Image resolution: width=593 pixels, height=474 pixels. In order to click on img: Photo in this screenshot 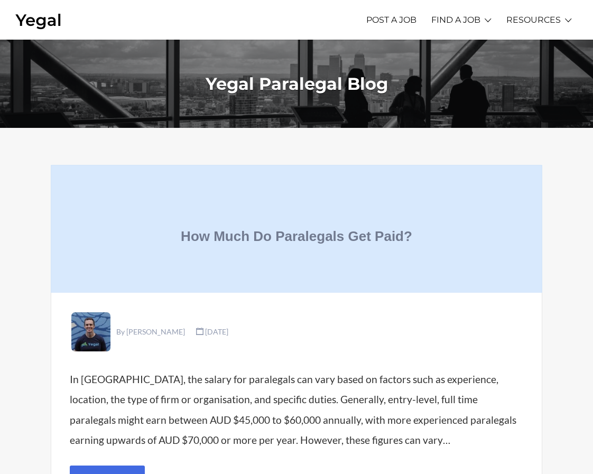, I will do `click(91, 332)`.